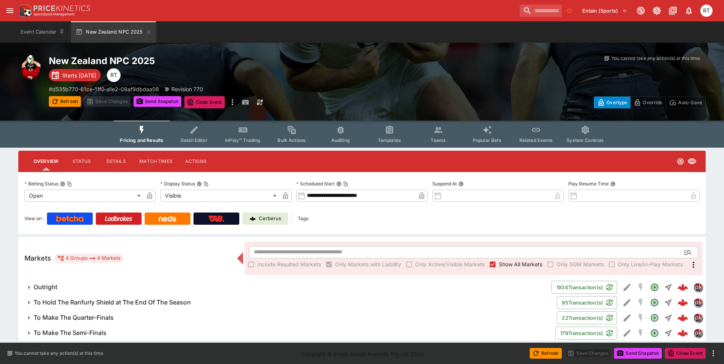 The width and height of the screenshot is (724, 364). I want to click on button: Play Resume Time, so click(613, 184).